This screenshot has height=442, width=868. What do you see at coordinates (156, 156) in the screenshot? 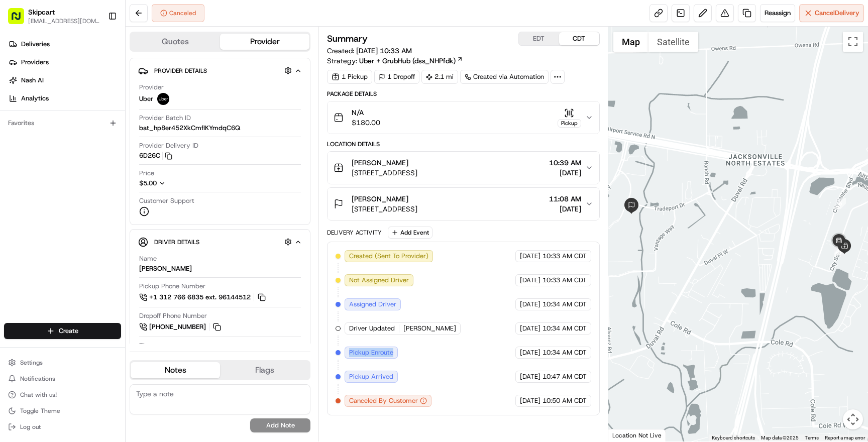
I see `button: 6D26C` at bounding box center [156, 156].